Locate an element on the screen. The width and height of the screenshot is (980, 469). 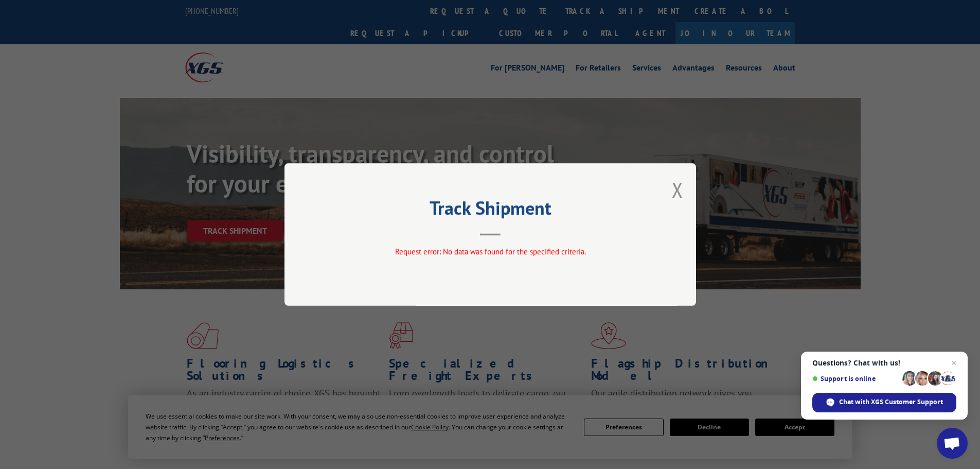
span: Support is online is located at coordinates (856, 379).